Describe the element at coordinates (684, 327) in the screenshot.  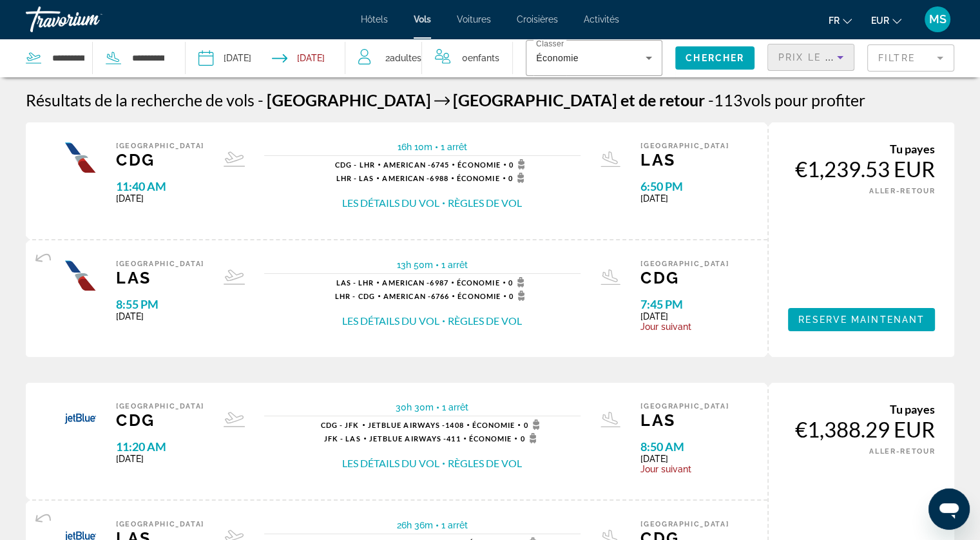
I see `span: Jour suivant` at that location.